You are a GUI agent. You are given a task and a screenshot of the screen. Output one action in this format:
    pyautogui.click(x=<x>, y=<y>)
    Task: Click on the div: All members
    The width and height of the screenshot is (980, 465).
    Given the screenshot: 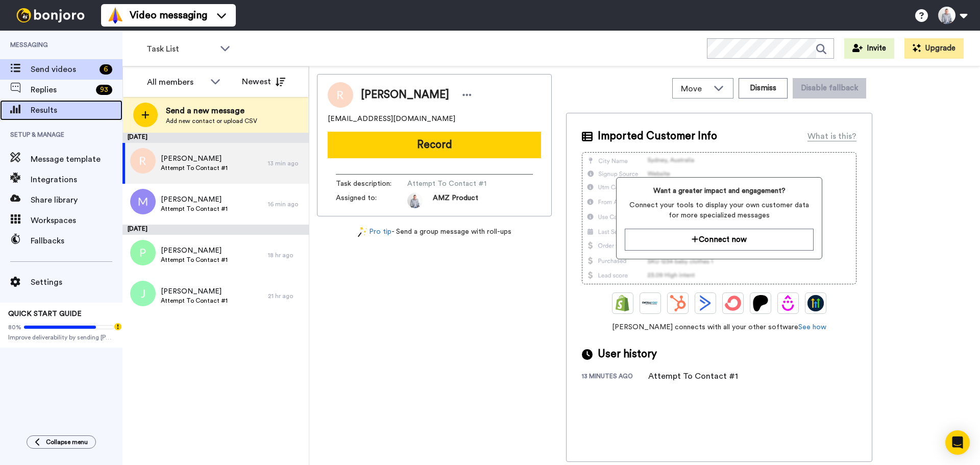 What is the action you would take?
    pyautogui.click(x=176, y=82)
    